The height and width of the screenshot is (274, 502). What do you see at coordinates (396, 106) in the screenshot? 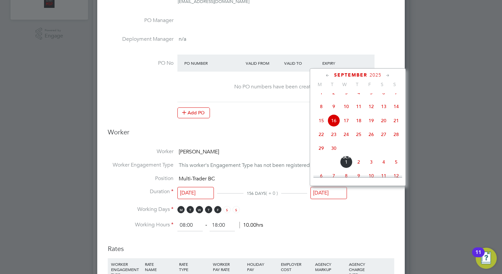
I see `span: 14` at bounding box center [396, 106].